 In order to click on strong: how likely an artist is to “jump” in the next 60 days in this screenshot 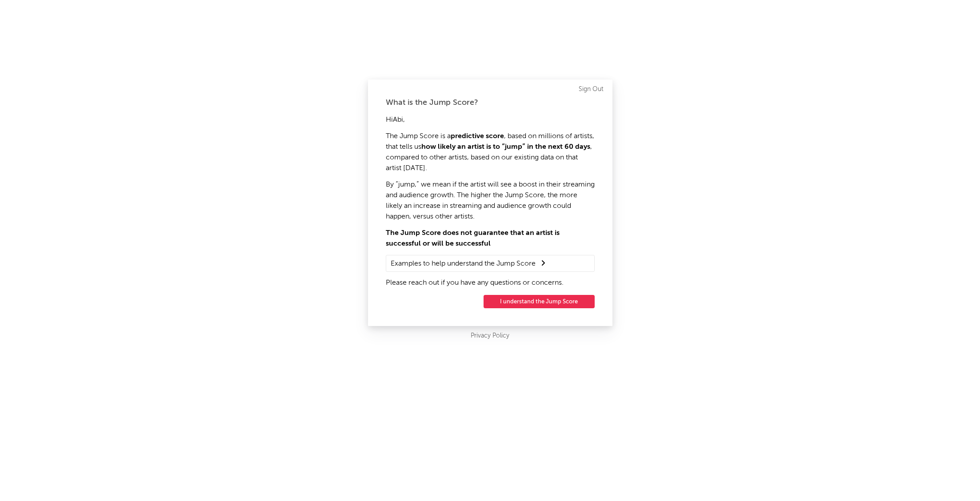, I will do `click(506, 147)`.